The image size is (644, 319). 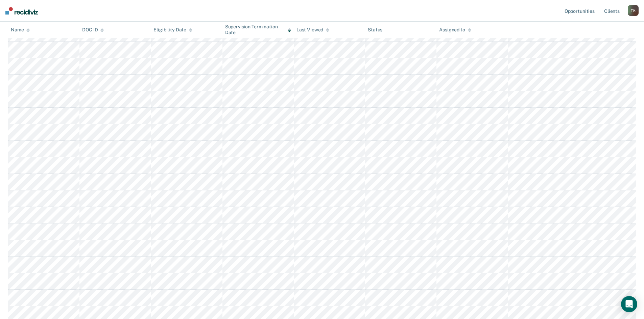 What do you see at coordinates (375, 30) in the screenshot?
I see `div: Status` at bounding box center [375, 30].